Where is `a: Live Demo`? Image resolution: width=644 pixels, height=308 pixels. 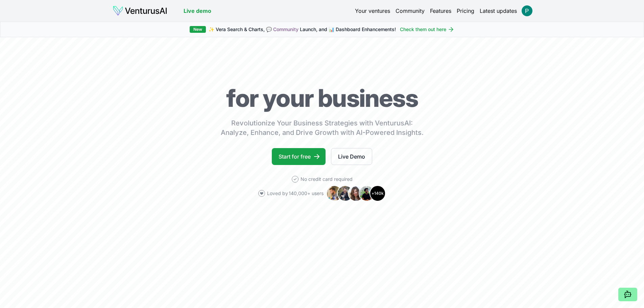 a: Live Demo is located at coordinates (352, 156).